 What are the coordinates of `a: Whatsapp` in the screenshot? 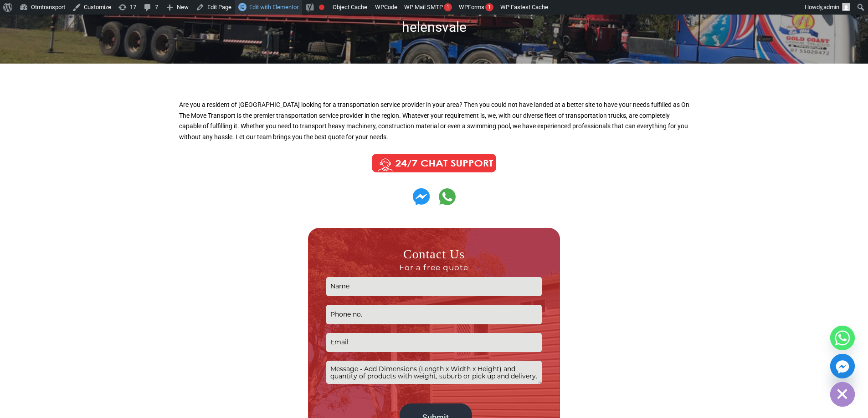 It's located at (843, 338).